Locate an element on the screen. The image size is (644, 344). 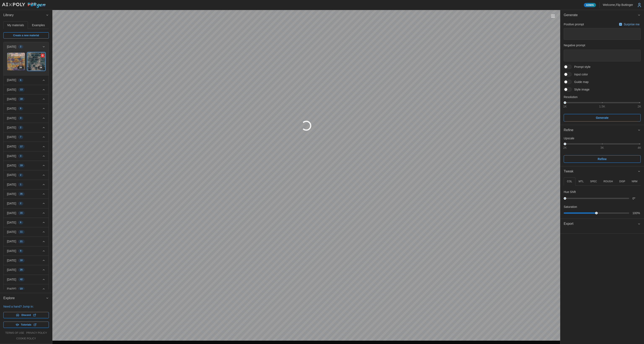
span: 23 is located at coordinates (21, 289).